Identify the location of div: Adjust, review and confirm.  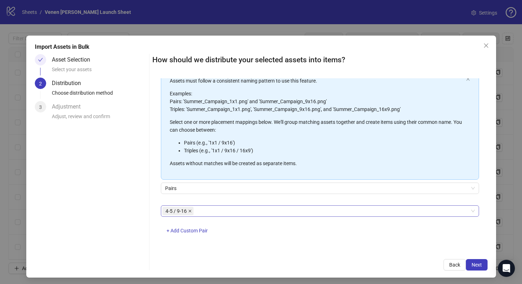
(99, 118).